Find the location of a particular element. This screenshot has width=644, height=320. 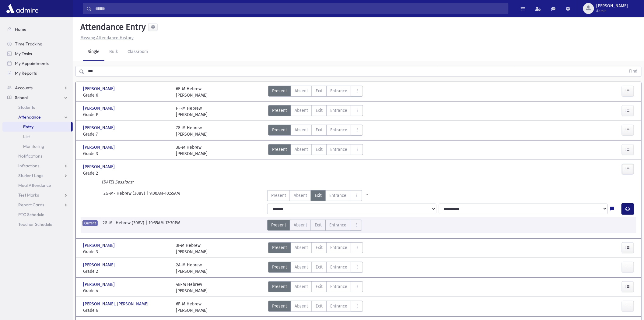

span: Monitoring is located at coordinates (33, 146).